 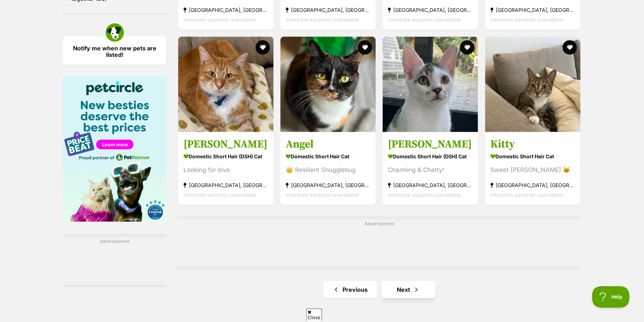 What do you see at coordinates (225, 170) in the screenshot?
I see `div: Looking for love` at bounding box center [225, 170].